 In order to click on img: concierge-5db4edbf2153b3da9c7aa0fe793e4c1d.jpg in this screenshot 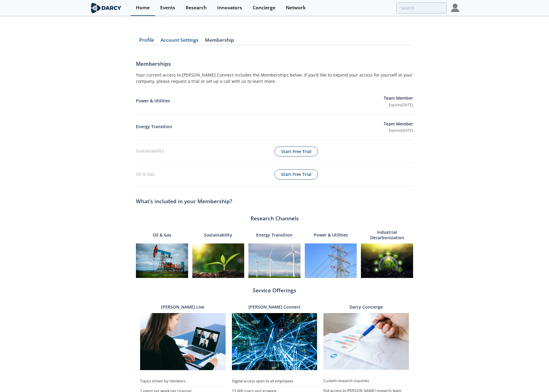, I will do `click(366, 341)`.